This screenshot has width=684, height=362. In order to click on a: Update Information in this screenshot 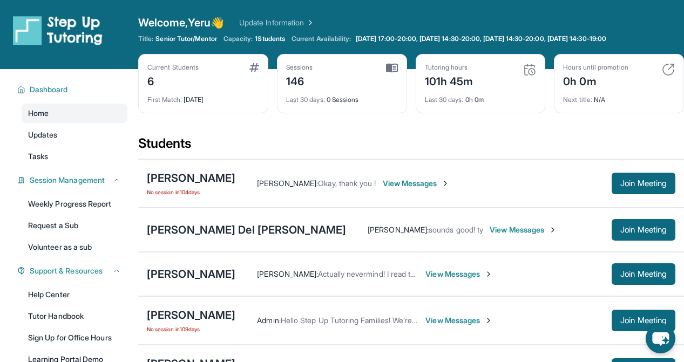, I will do `click(277, 23)`.